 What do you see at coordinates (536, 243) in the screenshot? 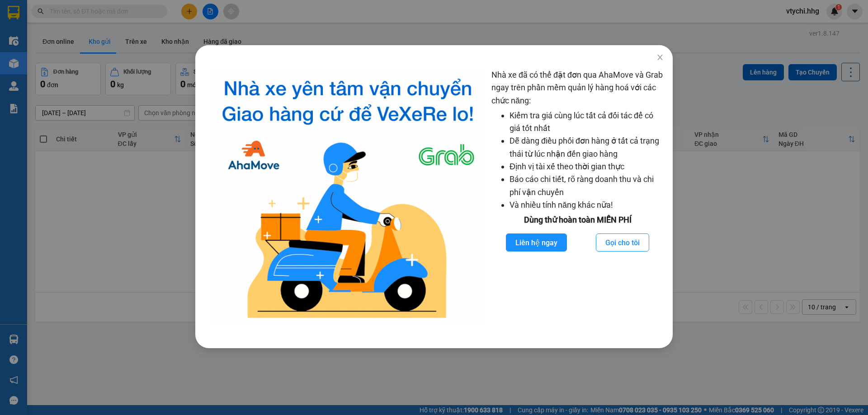
I see `button: Liên hệ ngay` at bounding box center [536, 243].